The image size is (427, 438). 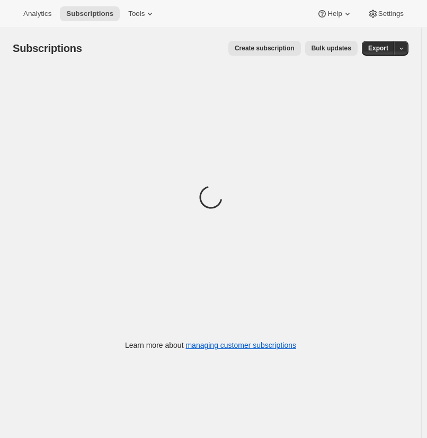 I want to click on a: managing customer subscriptions, so click(x=240, y=345).